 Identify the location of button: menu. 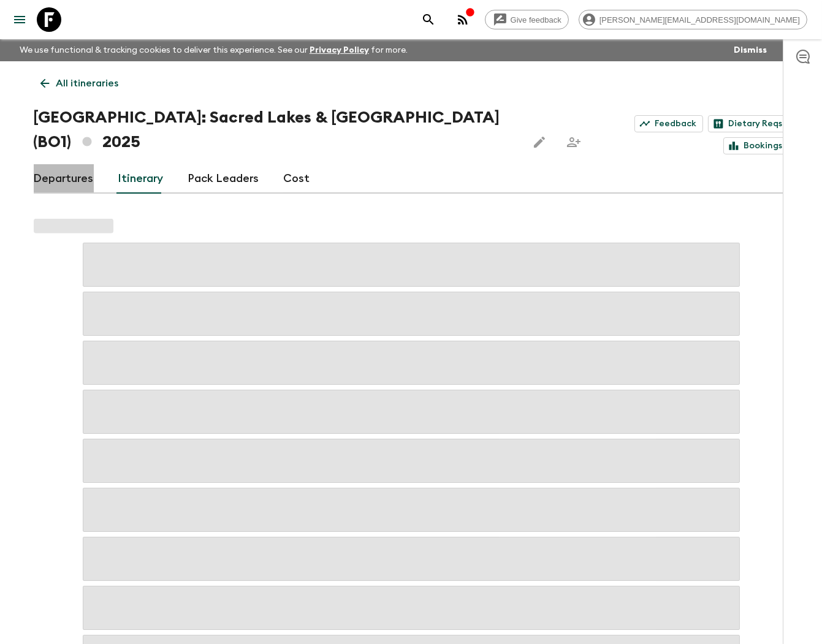
(20, 20).